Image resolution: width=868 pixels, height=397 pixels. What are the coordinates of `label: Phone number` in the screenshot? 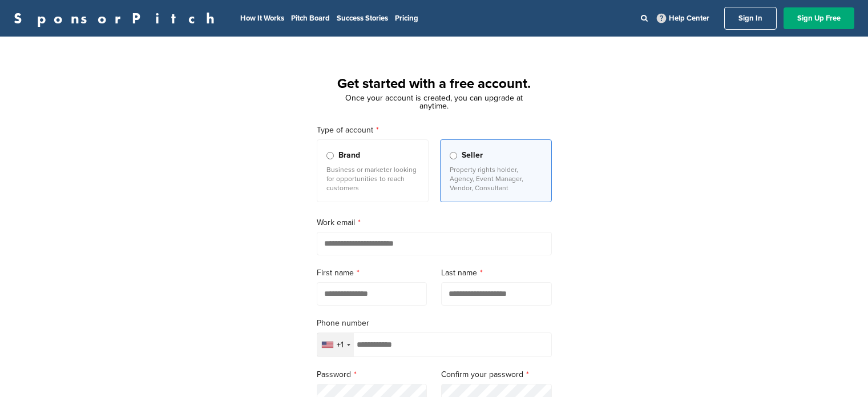 It's located at (434, 323).